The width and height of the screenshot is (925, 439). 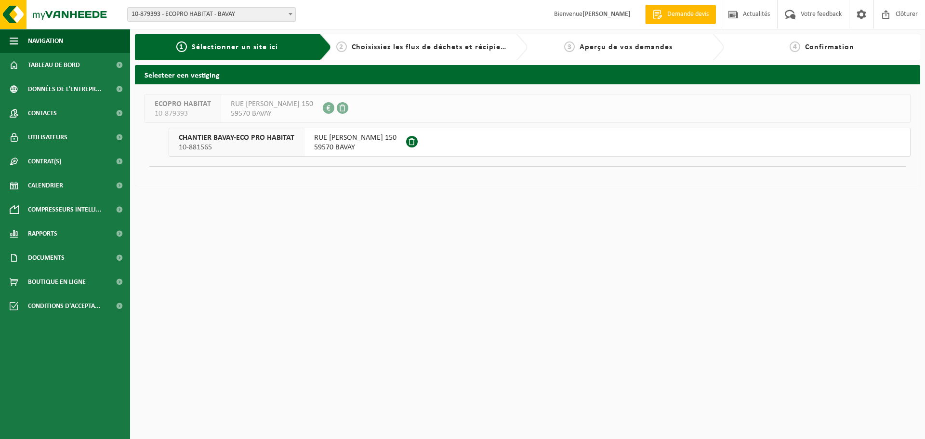 What do you see at coordinates (65, 210) in the screenshot?
I see `span: Compresseurs intelli...` at bounding box center [65, 210].